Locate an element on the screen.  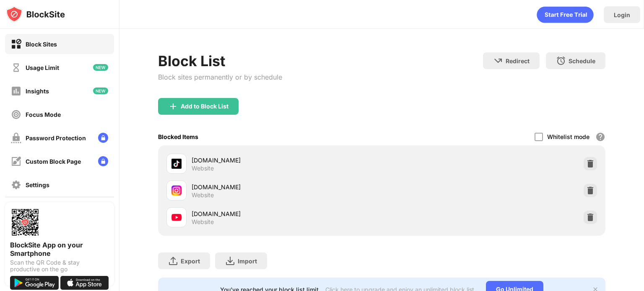
div: Password Protection is located at coordinates (56, 138).